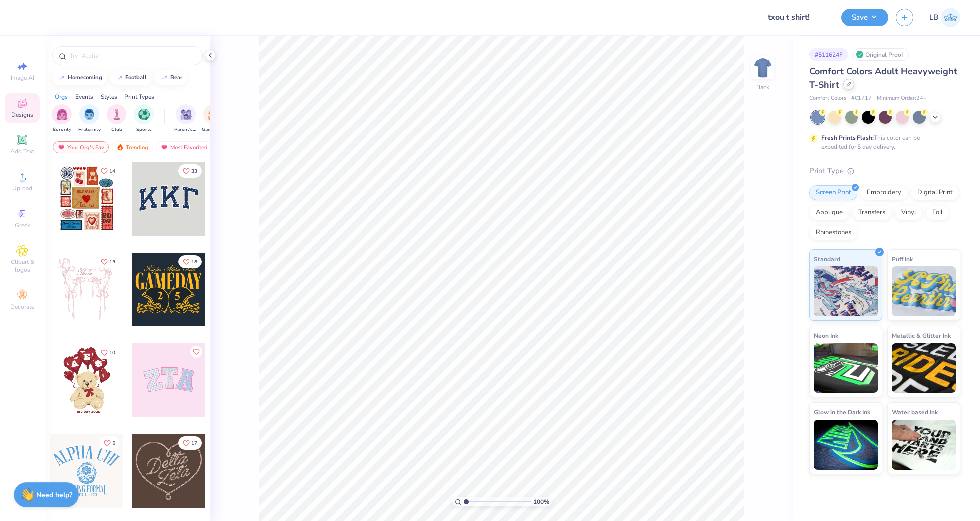 This screenshot has height=521, width=980. Describe the element at coordinates (862, 98) in the screenshot. I see `span: # C1717` at that location.